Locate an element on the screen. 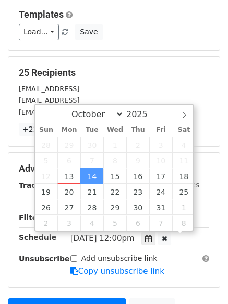 The width and height of the screenshot is (228, 304). span: October 25, 2025 is located at coordinates (183, 192).